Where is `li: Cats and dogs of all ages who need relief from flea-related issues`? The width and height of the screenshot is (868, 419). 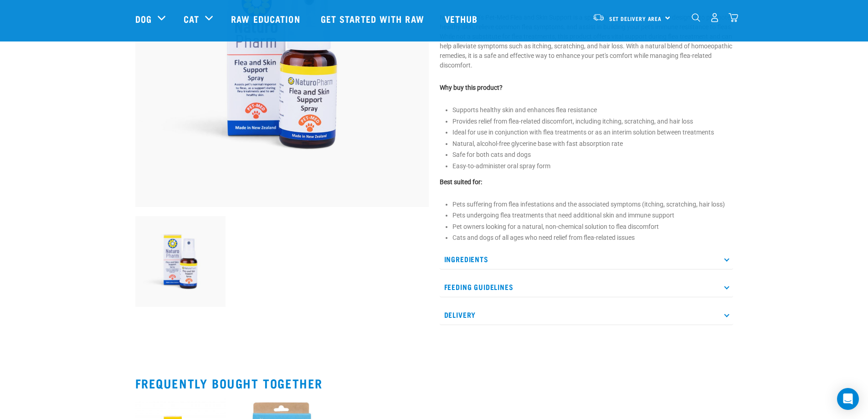 li: Cats and dogs of all ages who need relief from flea-related issues is located at coordinates (593, 237).